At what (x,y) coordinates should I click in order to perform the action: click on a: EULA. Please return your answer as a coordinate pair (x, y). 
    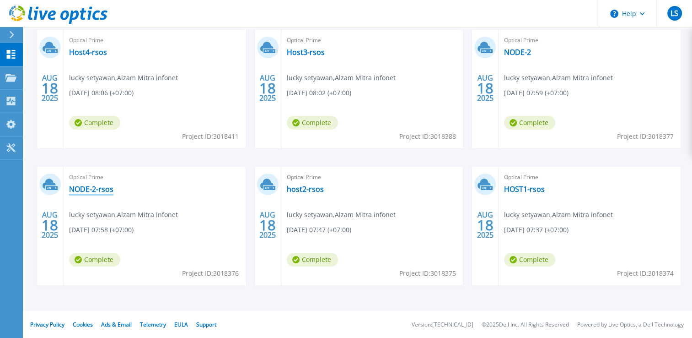
    Looking at the image, I should click on (181, 324).